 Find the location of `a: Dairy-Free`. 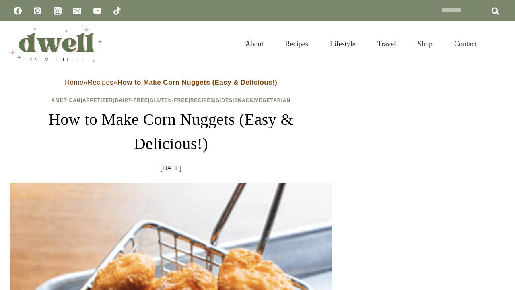

a: Dairy-Free is located at coordinates (132, 100).